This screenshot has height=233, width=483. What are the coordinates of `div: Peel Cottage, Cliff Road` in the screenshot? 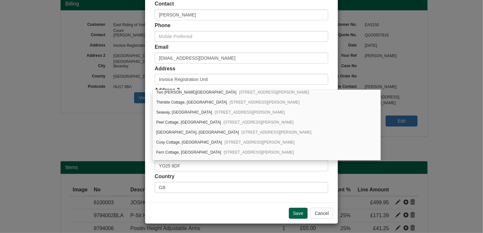 It's located at (266, 122).